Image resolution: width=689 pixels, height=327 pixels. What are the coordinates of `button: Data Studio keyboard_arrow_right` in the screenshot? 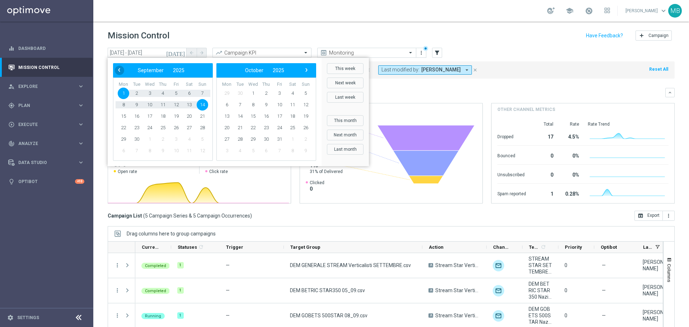 It's located at (46, 163).